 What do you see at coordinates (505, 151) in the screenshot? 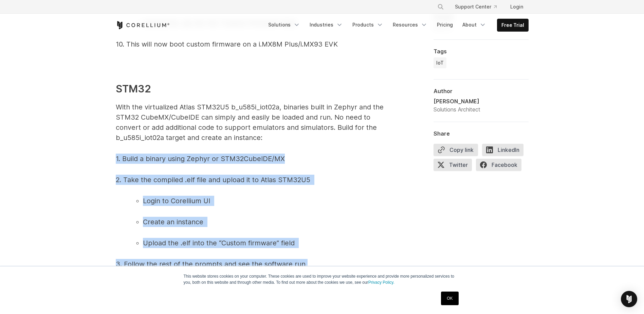
I see `a: LinkedIn` at bounding box center [505, 151].